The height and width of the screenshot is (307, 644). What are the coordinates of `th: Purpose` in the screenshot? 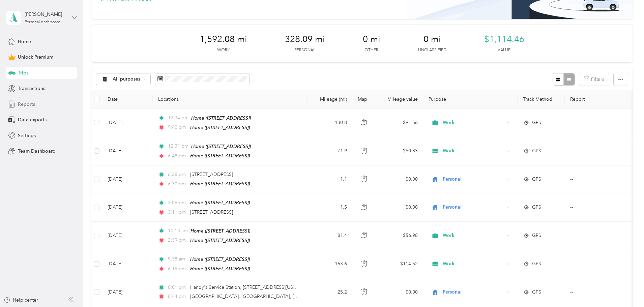 It's located at (471, 99).